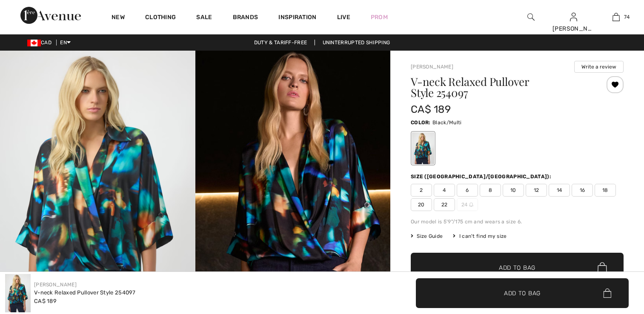 The image size is (644, 314). Describe the element at coordinates (246, 18) in the screenshot. I see `a: Brands` at that location.